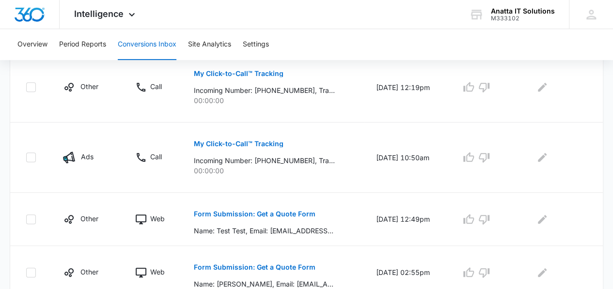 This screenshot has height=289, width=613. What do you see at coordinates (209, 45) in the screenshot?
I see `button: Site Analytics` at bounding box center [209, 45].